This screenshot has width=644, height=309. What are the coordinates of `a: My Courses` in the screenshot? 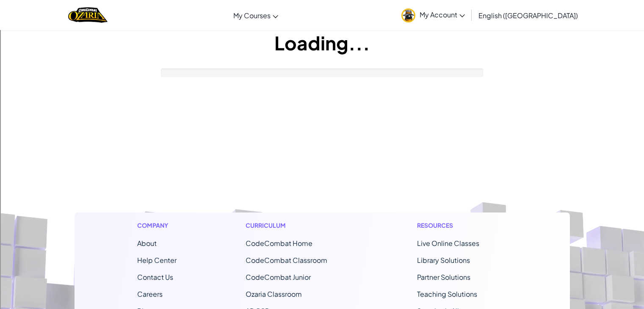 It's located at (256, 15).